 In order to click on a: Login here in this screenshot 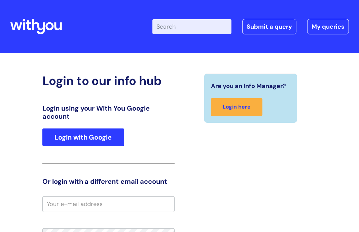, I will do `click(237, 107)`.